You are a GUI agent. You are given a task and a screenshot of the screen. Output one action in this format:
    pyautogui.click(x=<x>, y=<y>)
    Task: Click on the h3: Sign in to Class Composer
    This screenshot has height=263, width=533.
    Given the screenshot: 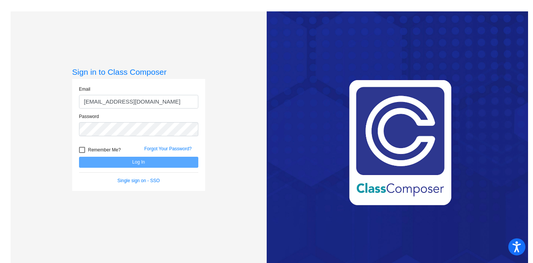 What is the action you would take?
    pyautogui.click(x=139, y=72)
    